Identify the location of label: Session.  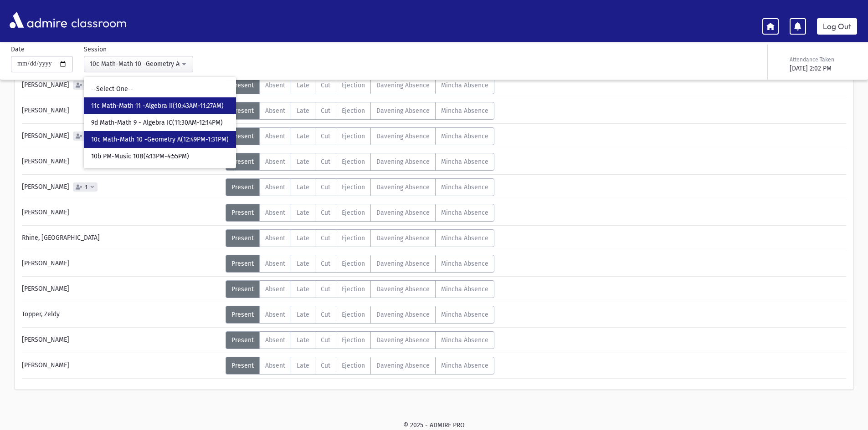
(95, 49).